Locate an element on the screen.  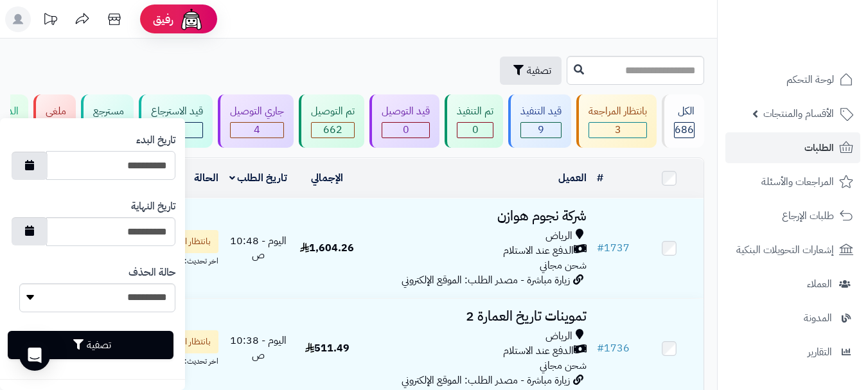
label: تاريخ البدء is located at coordinates (155, 140).